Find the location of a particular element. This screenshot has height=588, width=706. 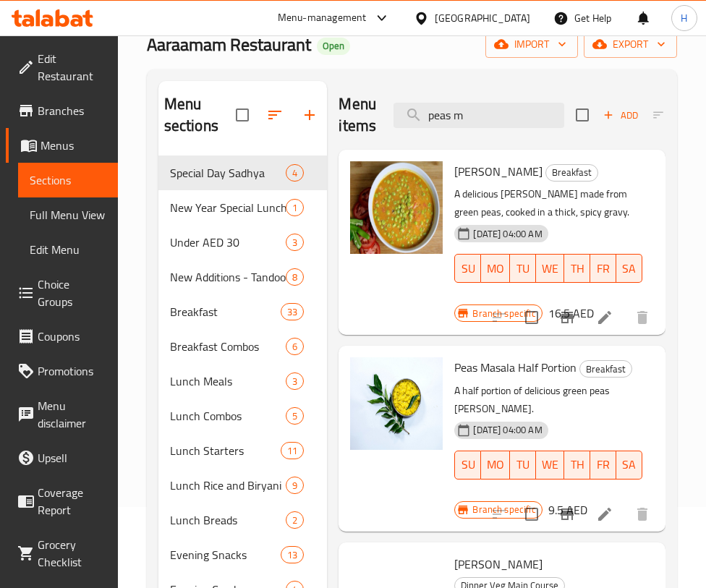

a: Grocery Checklist is located at coordinates (61, 553).